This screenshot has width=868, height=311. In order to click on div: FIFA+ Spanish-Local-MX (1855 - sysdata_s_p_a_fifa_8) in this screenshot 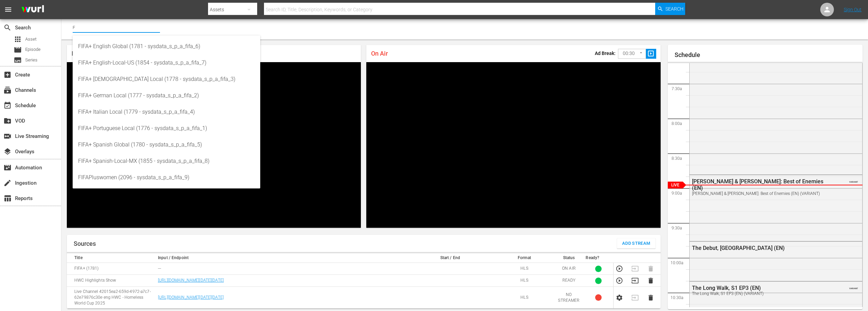, I will do `click(166, 161)`.